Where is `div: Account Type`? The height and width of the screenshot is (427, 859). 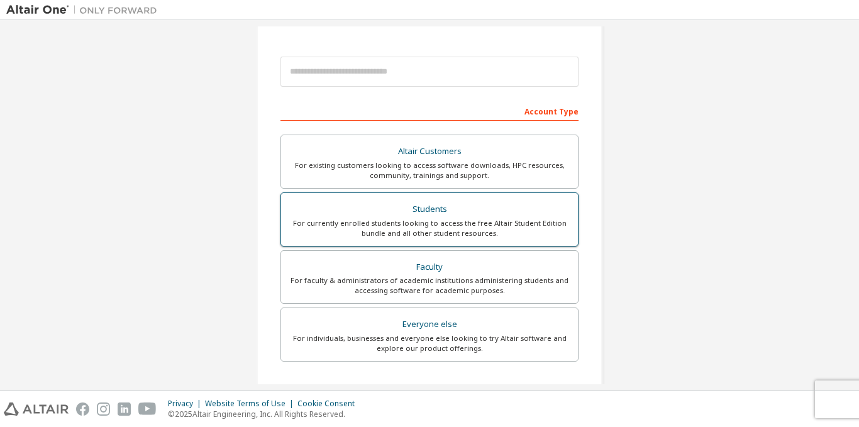 div: Account Type is located at coordinates (430, 111).